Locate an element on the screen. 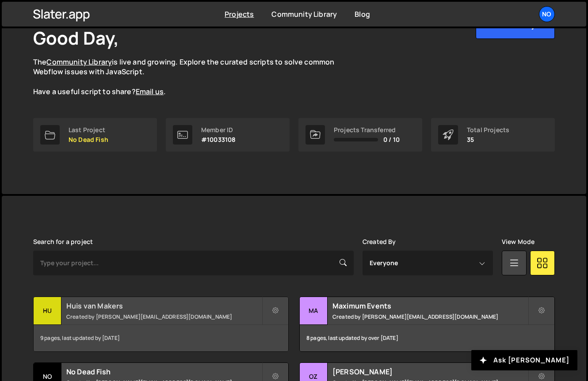 The height and width of the screenshot is (381, 588). div: Hu is located at coordinates (47, 311).